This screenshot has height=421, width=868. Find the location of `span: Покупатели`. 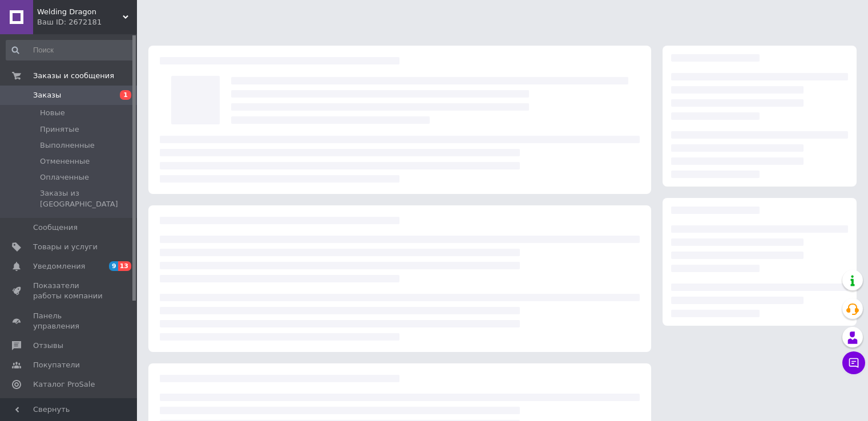

span: Покупатели is located at coordinates (56, 365).